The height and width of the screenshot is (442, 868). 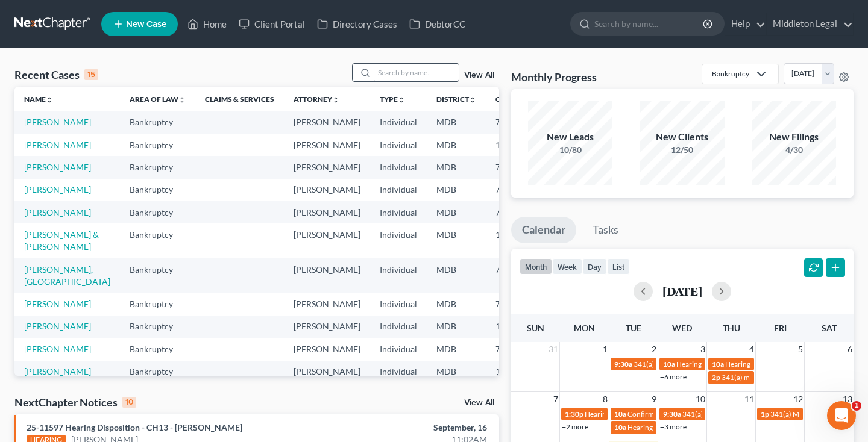 I want to click on span: 2, so click(x=654, y=350).